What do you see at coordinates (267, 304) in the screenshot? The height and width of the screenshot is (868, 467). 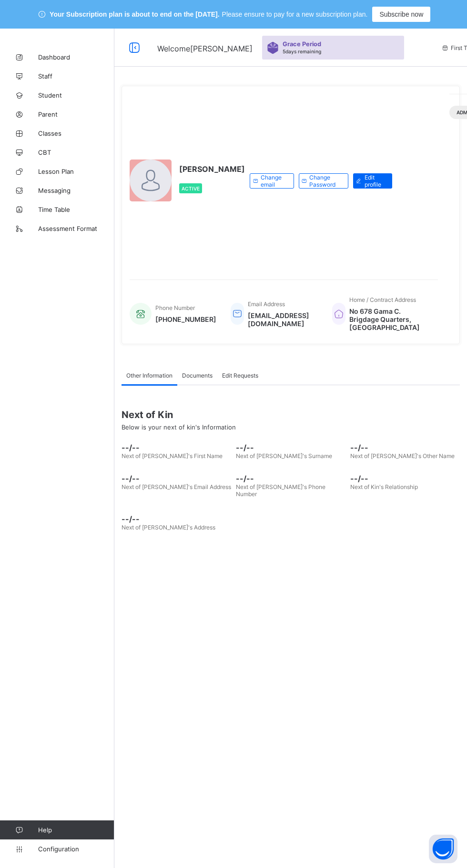 I see `span: Email Address` at bounding box center [267, 304].